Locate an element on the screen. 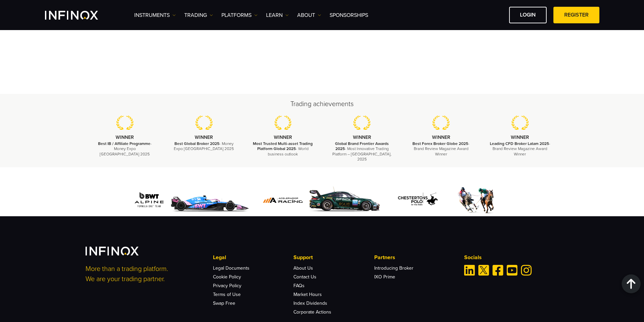 This screenshot has width=644, height=322. strong: Leading CFD Broker Latam 2025 is located at coordinates (519, 144).